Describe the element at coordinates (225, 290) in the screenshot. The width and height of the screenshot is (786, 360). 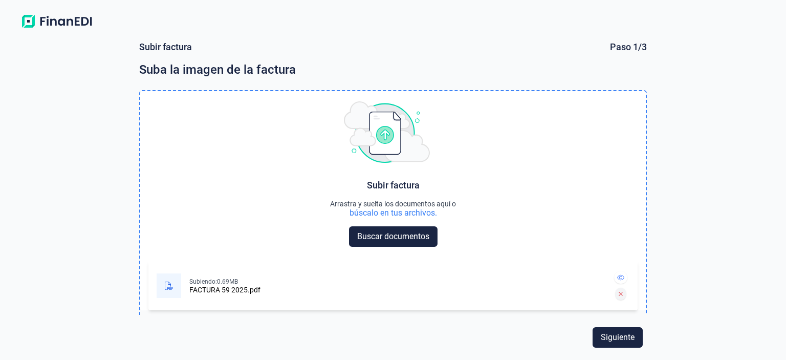
I see `div: FACTURA 59 2025.pdf` at that location.